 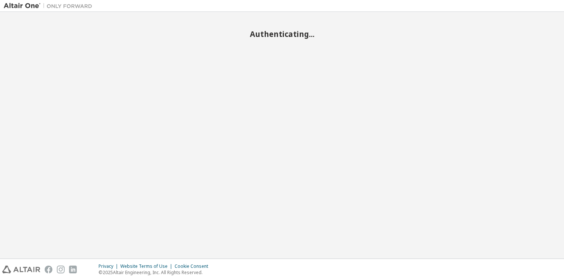 What do you see at coordinates (155, 272) in the screenshot?
I see `p: © 2025 Altair Engineering, Inc. All Rights Reserved.` at bounding box center [155, 272].